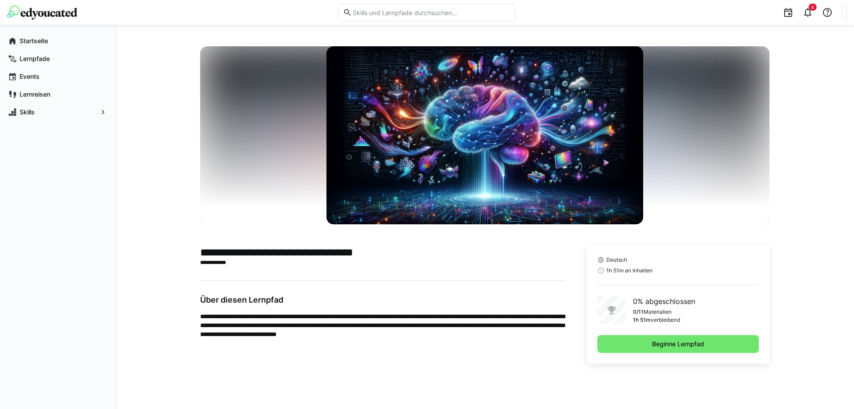 The width and height of the screenshot is (854, 409). I want to click on input: Skills und Lernpfade durchsuchen…, so click(432, 12).